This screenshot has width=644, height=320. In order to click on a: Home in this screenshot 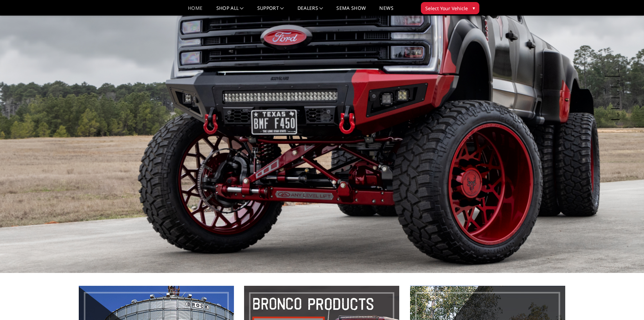, I will do `click(195, 11)`.